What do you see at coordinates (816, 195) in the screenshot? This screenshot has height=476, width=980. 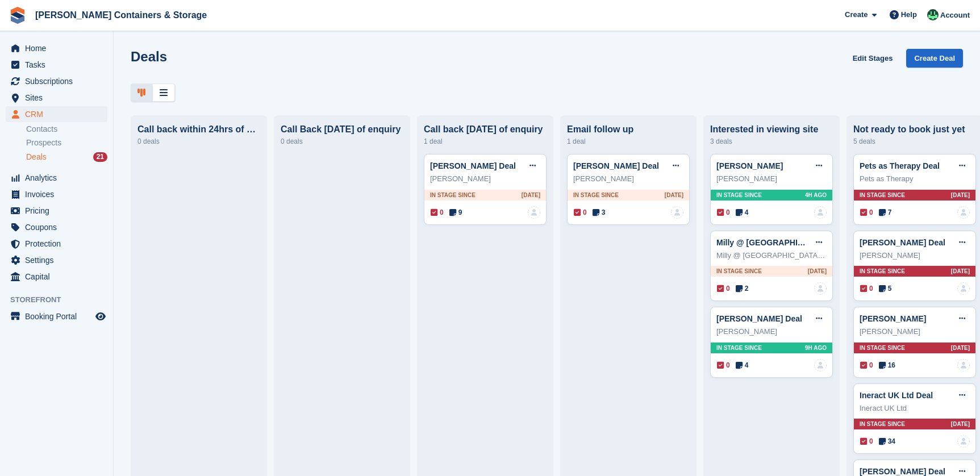 I see `span: 4H AGO` at bounding box center [816, 195].